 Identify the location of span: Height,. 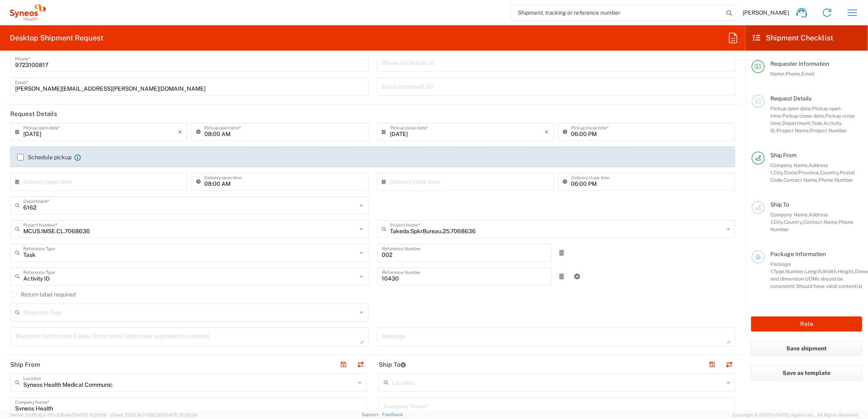
(847, 271).